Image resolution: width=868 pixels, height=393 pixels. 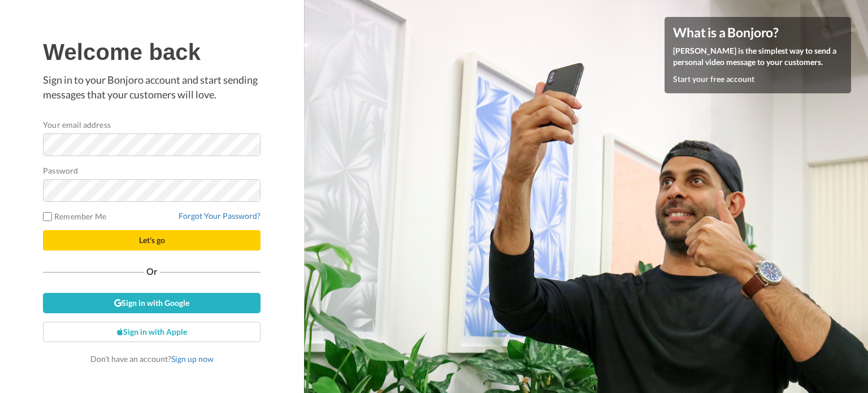 I want to click on a: Sign in with Google, so click(x=151, y=303).